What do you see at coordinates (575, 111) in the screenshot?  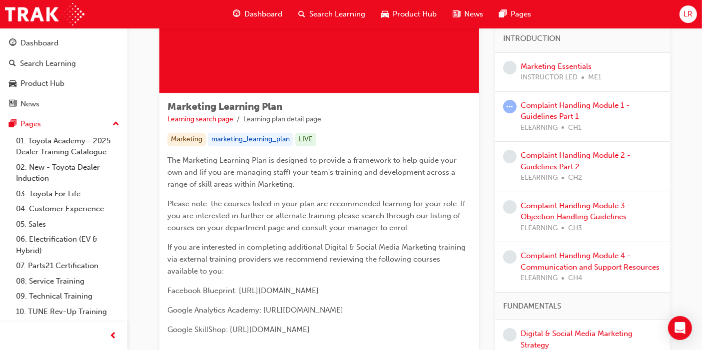 I see `a: Complaint Handling Module 1 - Guidelines Part 1` at bounding box center [575, 111].